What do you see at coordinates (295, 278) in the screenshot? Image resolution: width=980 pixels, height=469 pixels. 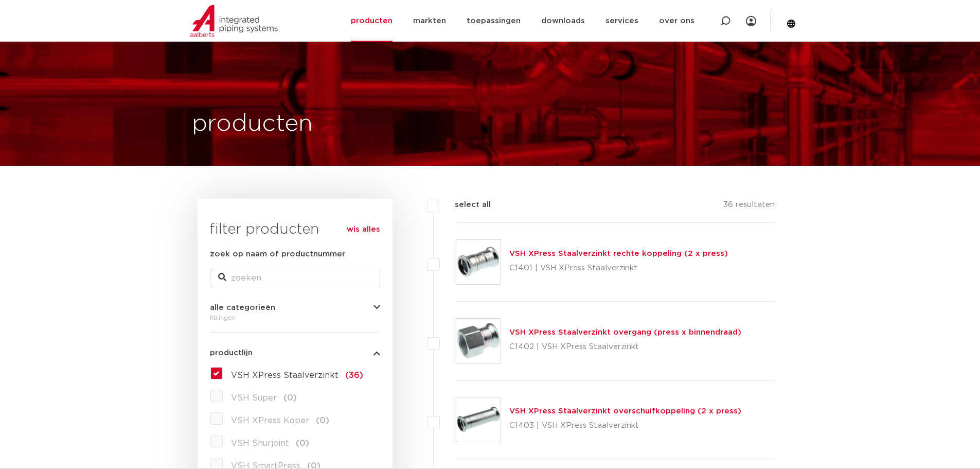 I see `input: zoeken` at bounding box center [295, 278].